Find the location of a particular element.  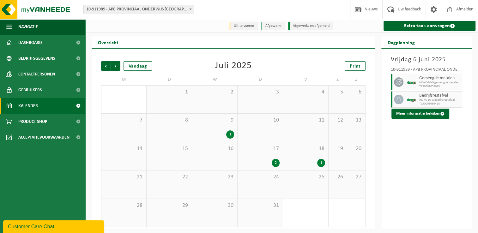

span: 5 is located at coordinates (337, 92).